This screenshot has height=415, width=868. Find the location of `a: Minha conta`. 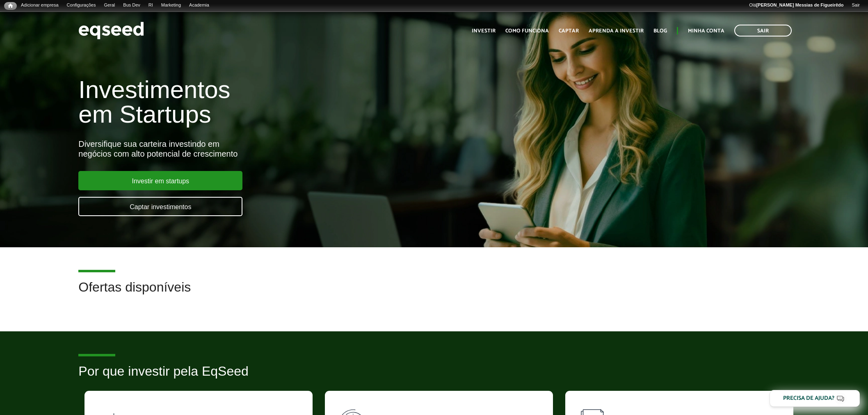

a: Minha conta is located at coordinates (706, 30).